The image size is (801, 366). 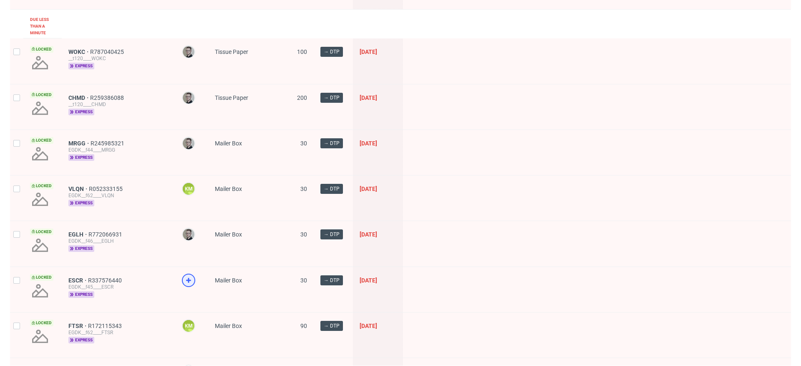 I want to click on a: EGLH, so click(x=78, y=234).